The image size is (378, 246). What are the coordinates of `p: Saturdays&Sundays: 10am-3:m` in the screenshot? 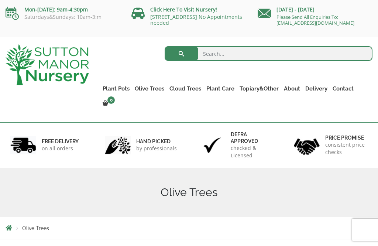 It's located at (63, 17).